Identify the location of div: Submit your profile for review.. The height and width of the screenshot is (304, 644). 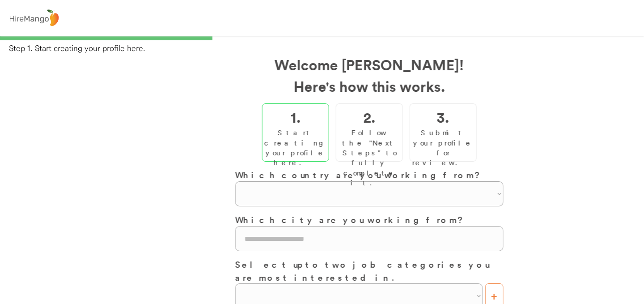
(443, 148).